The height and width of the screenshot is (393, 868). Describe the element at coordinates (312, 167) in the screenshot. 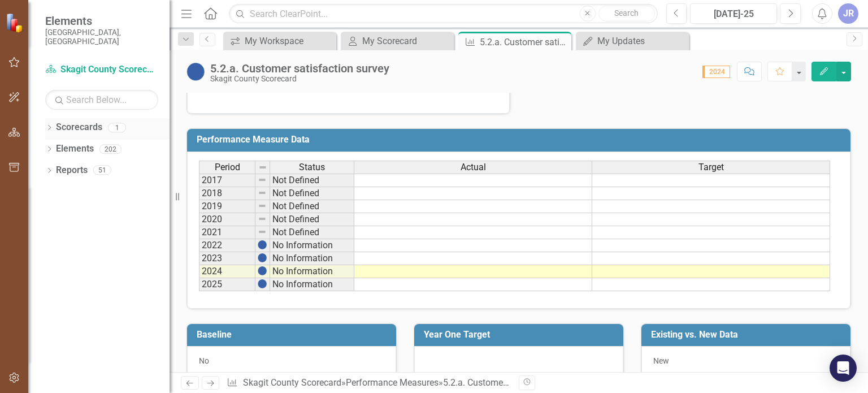

I see `span: Status` at that location.